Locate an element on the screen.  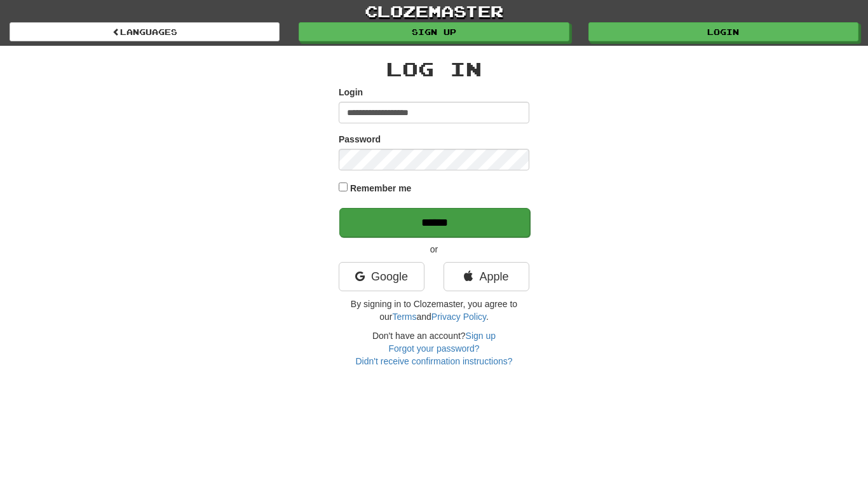
p: By signing in to Clozemaster, you agree to our and . is located at coordinates (434, 311).